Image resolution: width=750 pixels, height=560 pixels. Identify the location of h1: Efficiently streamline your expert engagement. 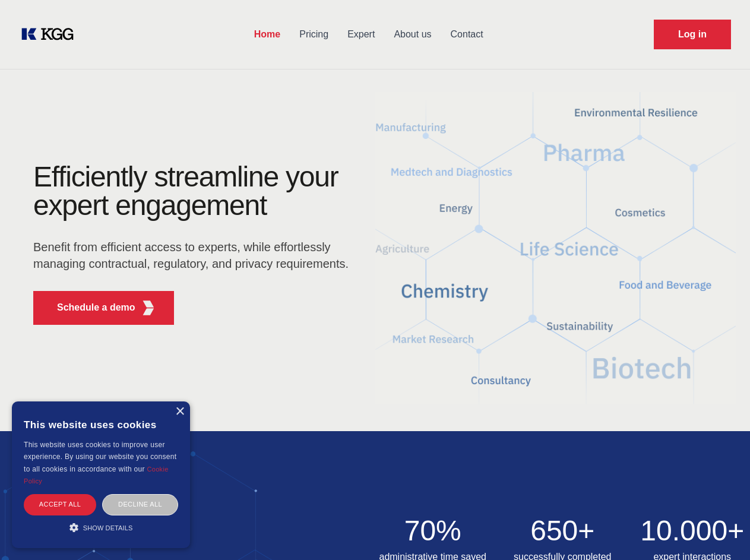
(195, 191).